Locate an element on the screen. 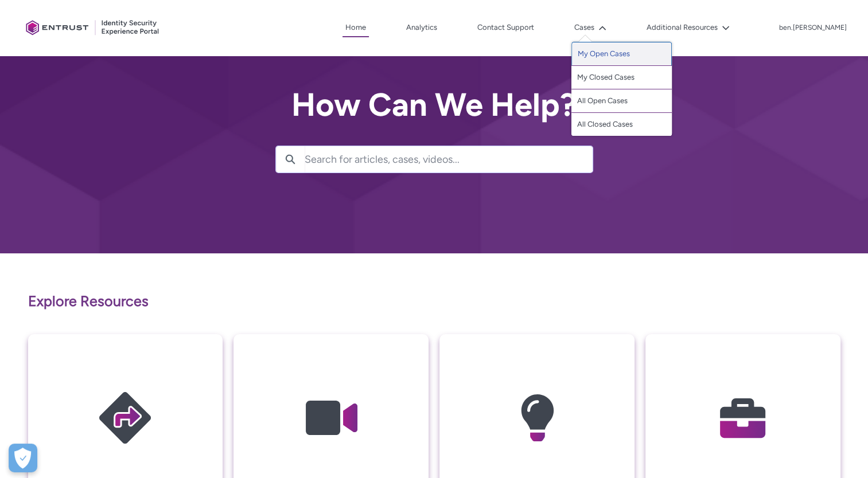 Image resolution: width=868 pixels, height=478 pixels. a: Home is located at coordinates (355, 28).